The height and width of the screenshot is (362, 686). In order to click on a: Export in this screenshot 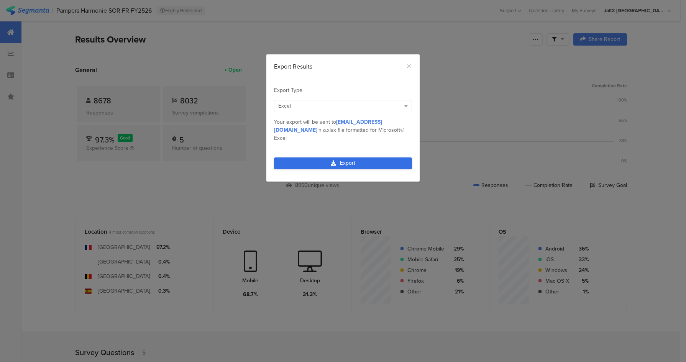, I will do `click(343, 163)`.